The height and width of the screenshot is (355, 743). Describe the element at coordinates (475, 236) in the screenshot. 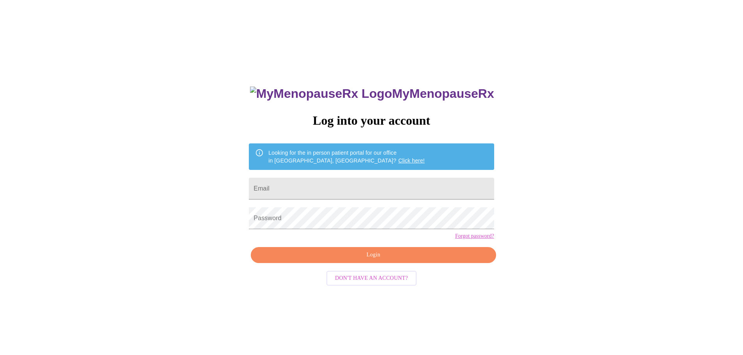

I see `a: Forgot password?` at that location.